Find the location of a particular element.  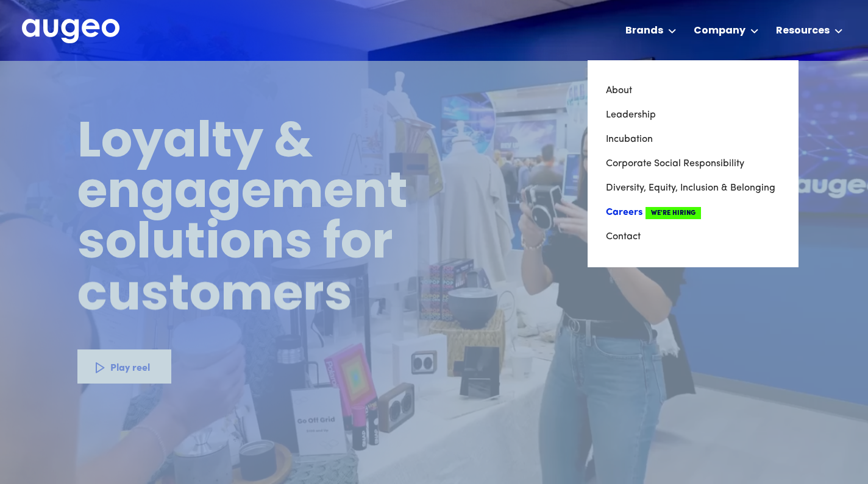

a: home is located at coordinates (71, 32).